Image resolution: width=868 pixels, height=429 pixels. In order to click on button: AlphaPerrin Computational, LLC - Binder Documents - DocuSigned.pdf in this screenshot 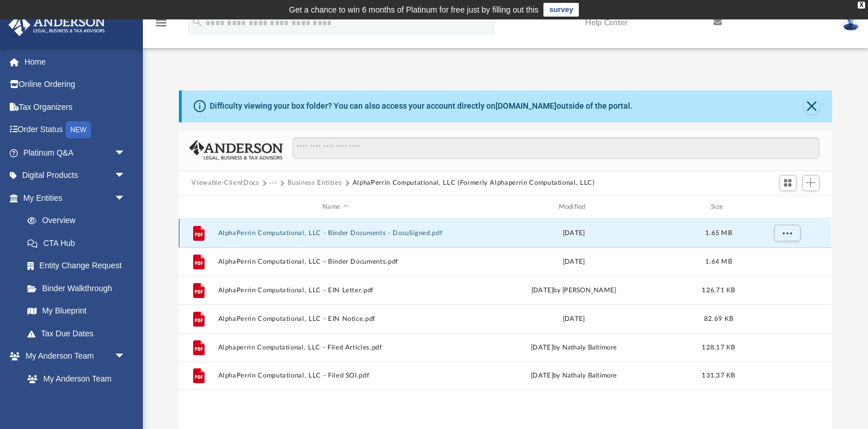, I will do `click(335, 233)`.